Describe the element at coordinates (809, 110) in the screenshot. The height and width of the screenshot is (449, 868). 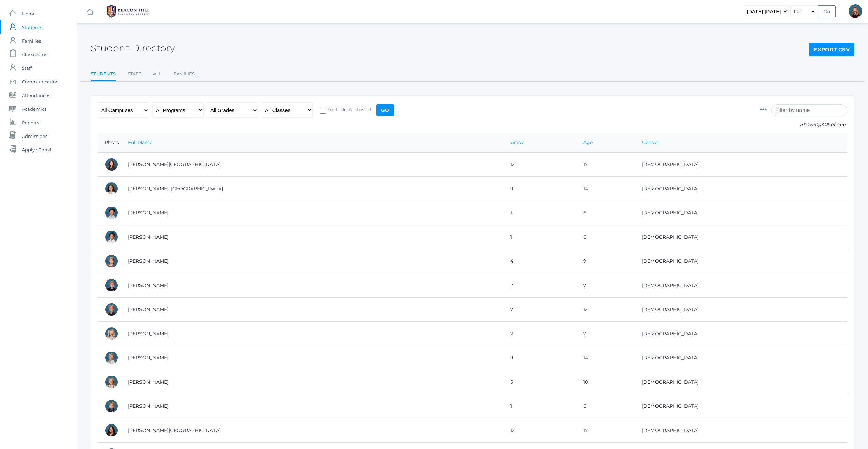
I see `input: Filter by name` at that location.